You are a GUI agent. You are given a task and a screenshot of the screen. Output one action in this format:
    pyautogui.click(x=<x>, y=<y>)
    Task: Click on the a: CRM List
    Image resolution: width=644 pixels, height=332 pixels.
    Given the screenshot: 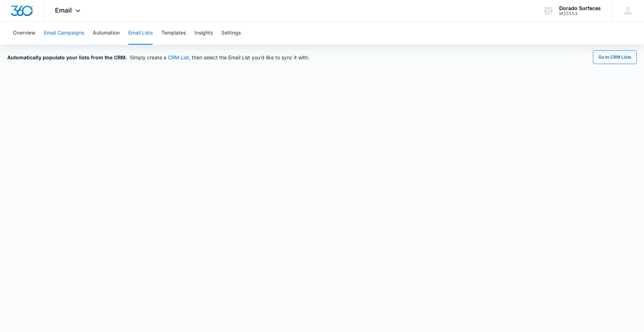 What is the action you would take?
    pyautogui.click(x=179, y=57)
    